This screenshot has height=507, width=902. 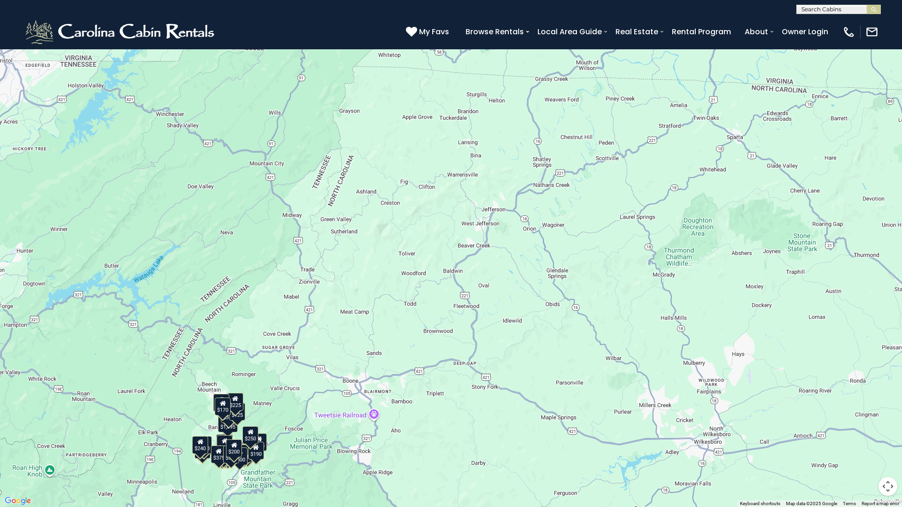 What do you see at coordinates (849, 32) in the screenshot?
I see `img: phone-regular-white.png` at bounding box center [849, 32].